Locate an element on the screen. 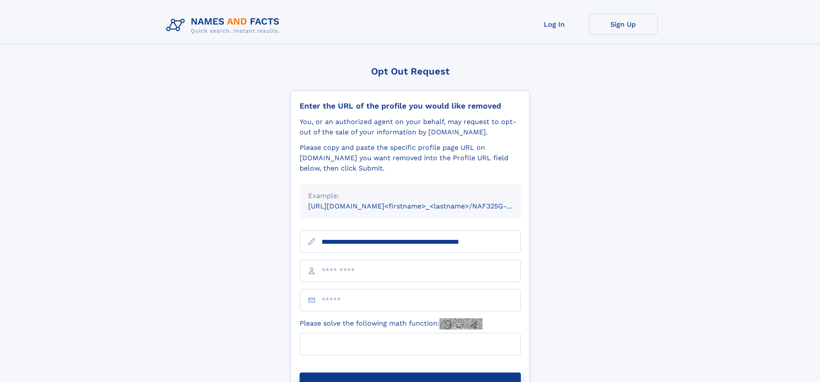  a: Log In is located at coordinates (554, 24).